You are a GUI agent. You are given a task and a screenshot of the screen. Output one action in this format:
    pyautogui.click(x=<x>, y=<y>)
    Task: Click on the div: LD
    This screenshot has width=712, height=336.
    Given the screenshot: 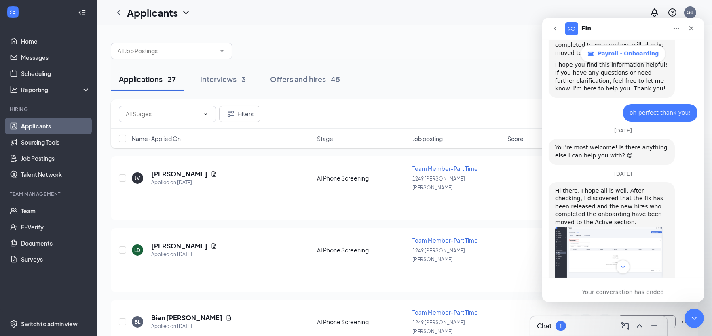 What is the action you would take?
    pyautogui.click(x=137, y=250)
    